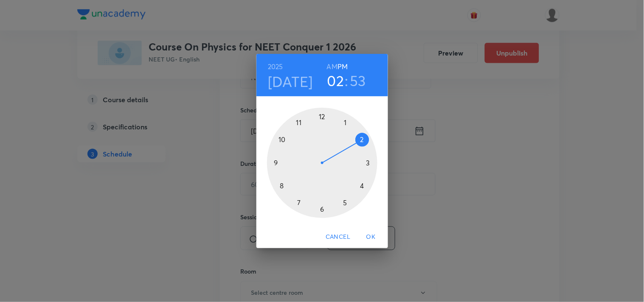 The image size is (644, 302). Describe the element at coordinates (332, 67) in the screenshot. I see `h6: AM` at that location.